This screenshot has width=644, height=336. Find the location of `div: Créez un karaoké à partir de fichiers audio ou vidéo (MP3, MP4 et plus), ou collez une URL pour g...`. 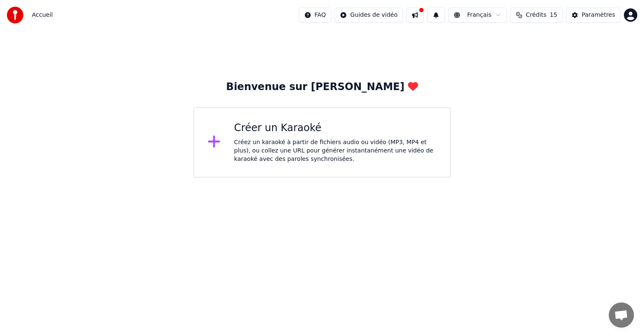

div: Créez un karaoké à partir de fichiers audio ou vidéo (MP3, MP4 et plus), ou collez une URL pour g... is located at coordinates (335, 151).